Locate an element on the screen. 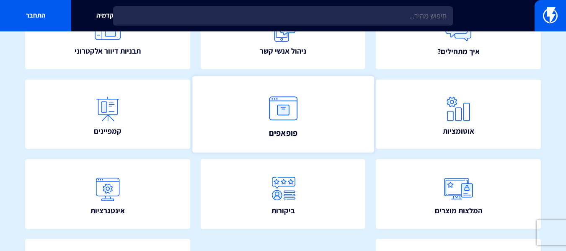  span: איך מתחילים? is located at coordinates (458, 51).